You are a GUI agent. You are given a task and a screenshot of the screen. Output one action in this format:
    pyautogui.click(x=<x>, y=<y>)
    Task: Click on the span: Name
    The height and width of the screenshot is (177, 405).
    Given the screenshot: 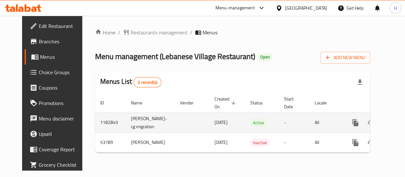 What is the action you would take?
    pyautogui.click(x=141, y=103)
    